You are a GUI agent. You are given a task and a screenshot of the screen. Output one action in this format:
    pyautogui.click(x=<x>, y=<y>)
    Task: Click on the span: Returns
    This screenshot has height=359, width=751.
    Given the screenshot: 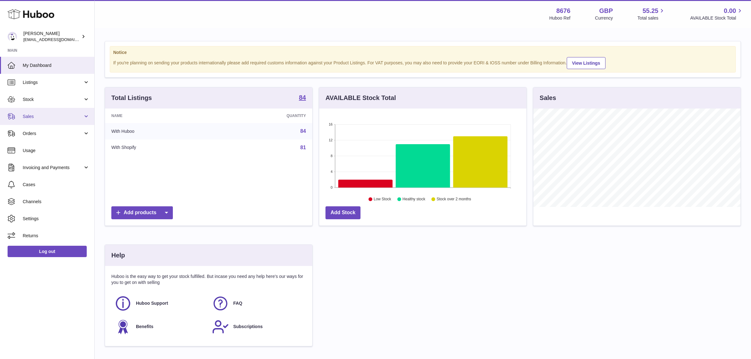 What is the action you would take?
    pyautogui.click(x=56, y=236)
    